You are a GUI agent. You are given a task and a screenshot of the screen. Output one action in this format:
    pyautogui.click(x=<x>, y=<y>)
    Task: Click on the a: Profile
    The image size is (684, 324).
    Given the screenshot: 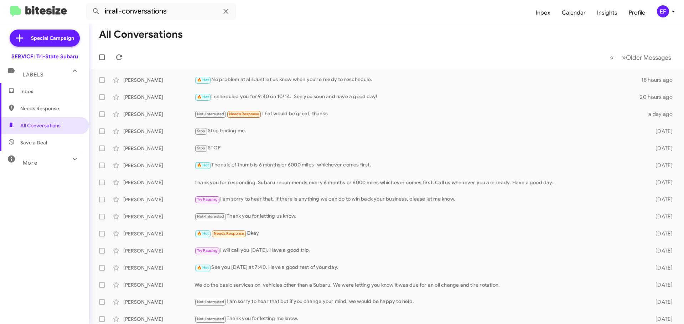 What is the action you would take?
    pyautogui.click(x=637, y=13)
    